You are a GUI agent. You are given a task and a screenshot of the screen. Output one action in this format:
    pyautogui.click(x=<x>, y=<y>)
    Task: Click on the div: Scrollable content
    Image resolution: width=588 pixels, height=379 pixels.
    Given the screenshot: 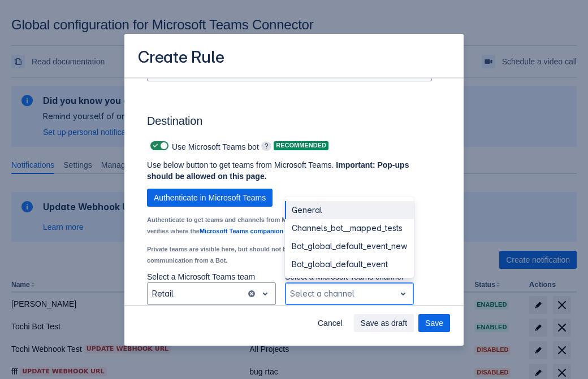 What is the action you would take?
    pyautogui.click(x=294, y=191)
    